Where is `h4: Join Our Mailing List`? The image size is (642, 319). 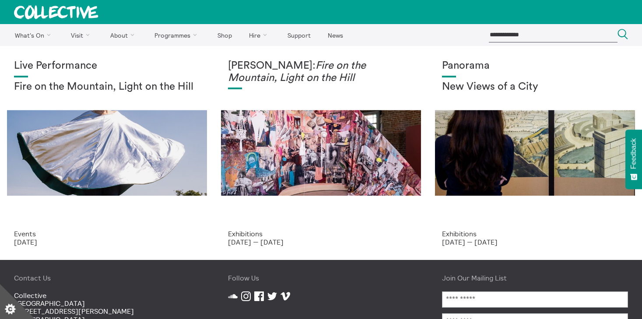
h4: Join Our Mailing List is located at coordinates (535, 278).